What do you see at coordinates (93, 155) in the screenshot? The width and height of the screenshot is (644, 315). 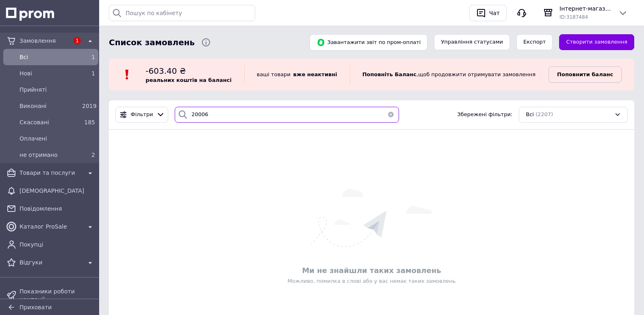 I see `span: 2` at bounding box center [93, 155].